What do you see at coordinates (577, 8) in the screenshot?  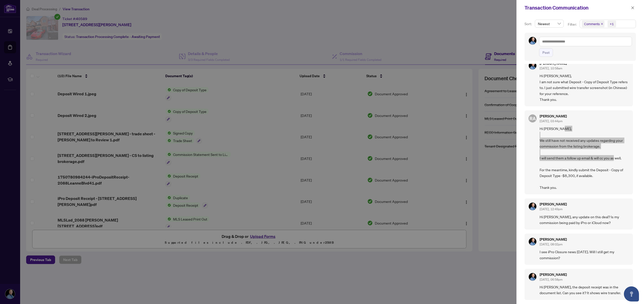 I see `div: Transaction Communication` at bounding box center [577, 8].